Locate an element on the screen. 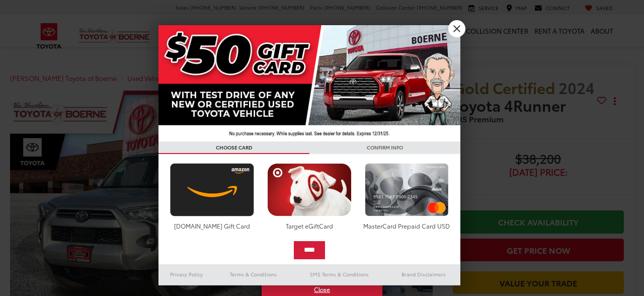 Image resolution: width=644 pixels, height=296 pixels. a: SMS Terms & Conditions is located at coordinates (339, 274).